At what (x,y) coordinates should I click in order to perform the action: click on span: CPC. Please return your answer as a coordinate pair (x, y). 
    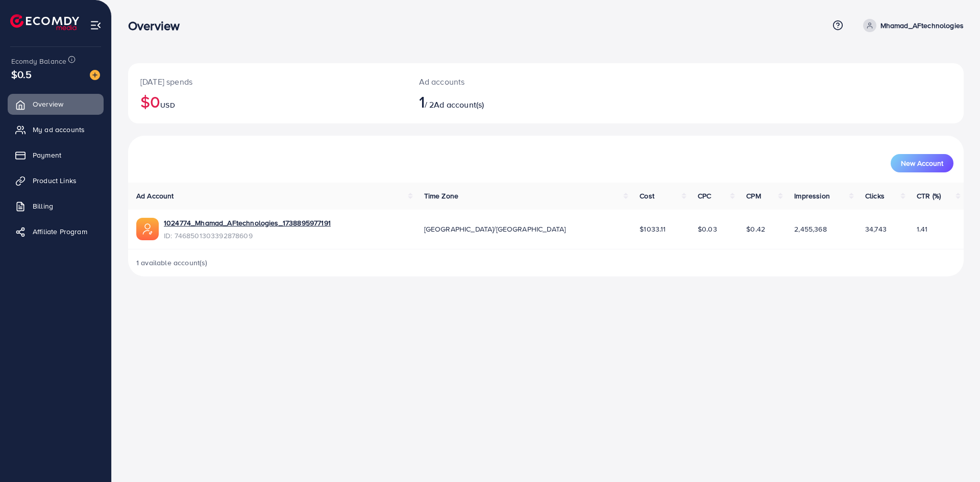
    Looking at the image, I should click on (704, 195).